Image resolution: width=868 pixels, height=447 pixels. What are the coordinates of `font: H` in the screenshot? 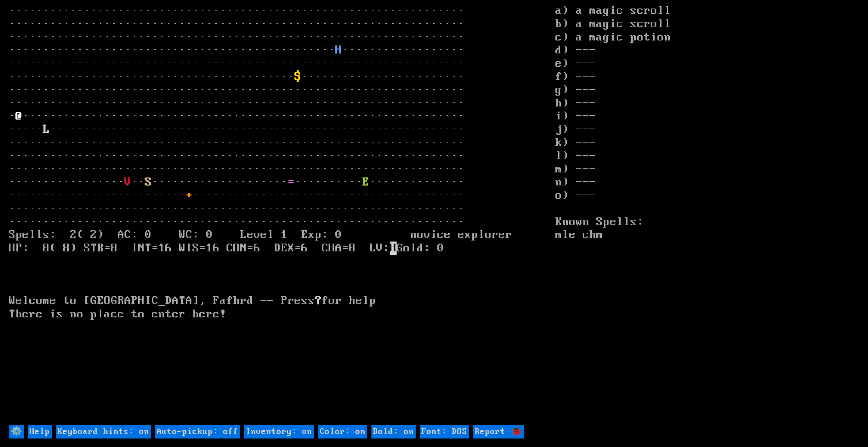 It's located at (338, 50).